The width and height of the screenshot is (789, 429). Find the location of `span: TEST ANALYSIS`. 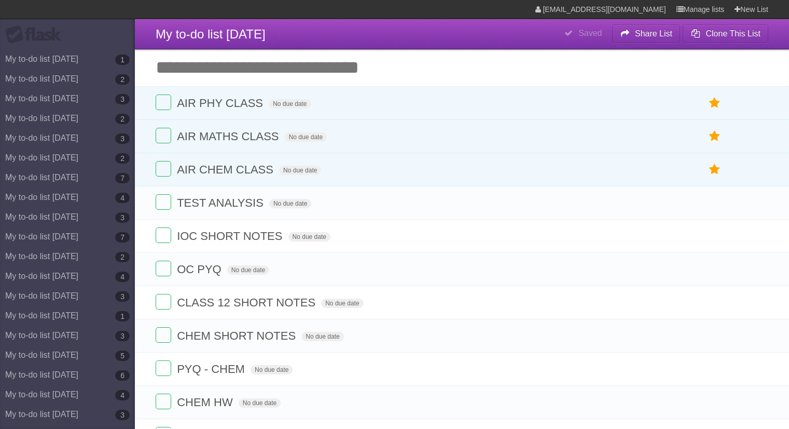

span: TEST ANALYSIS is located at coordinates (222, 202).